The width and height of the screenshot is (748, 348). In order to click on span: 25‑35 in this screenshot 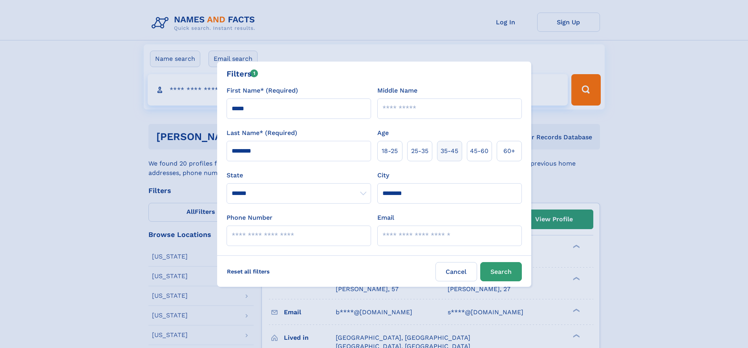, I will do `click(420, 151)`.